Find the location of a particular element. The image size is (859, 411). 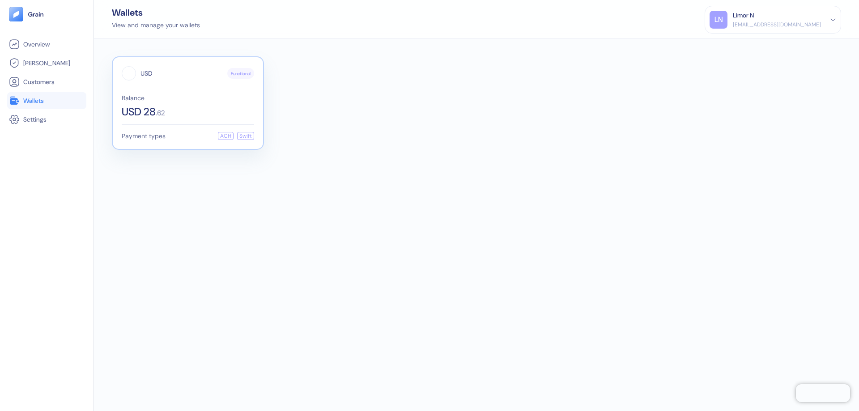

span: USD is located at coordinates (146, 73).